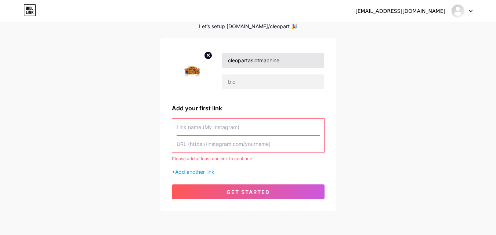  I want to click on button: get started, so click(248, 192).